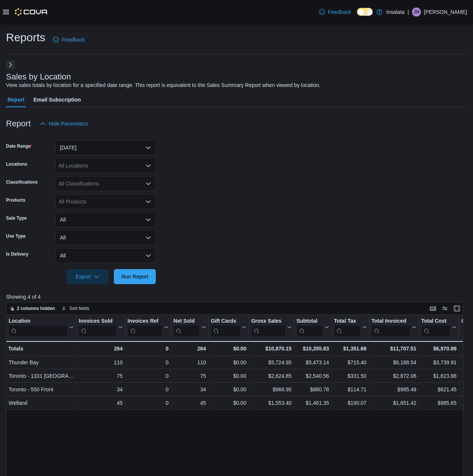 The image size is (473, 476). I want to click on div: $1,553.40, so click(272, 403).